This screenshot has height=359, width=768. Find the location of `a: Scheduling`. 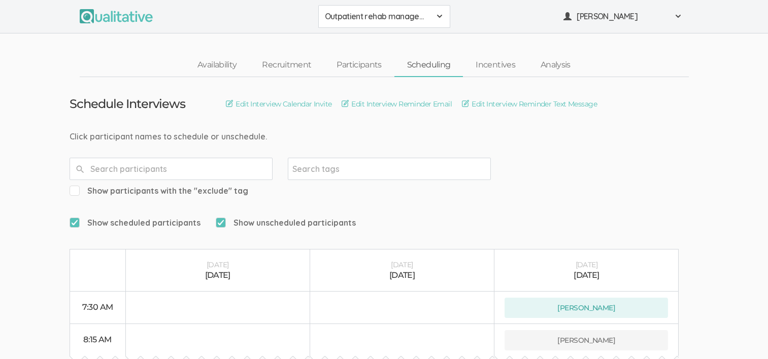

a: Scheduling is located at coordinates (429, 65).